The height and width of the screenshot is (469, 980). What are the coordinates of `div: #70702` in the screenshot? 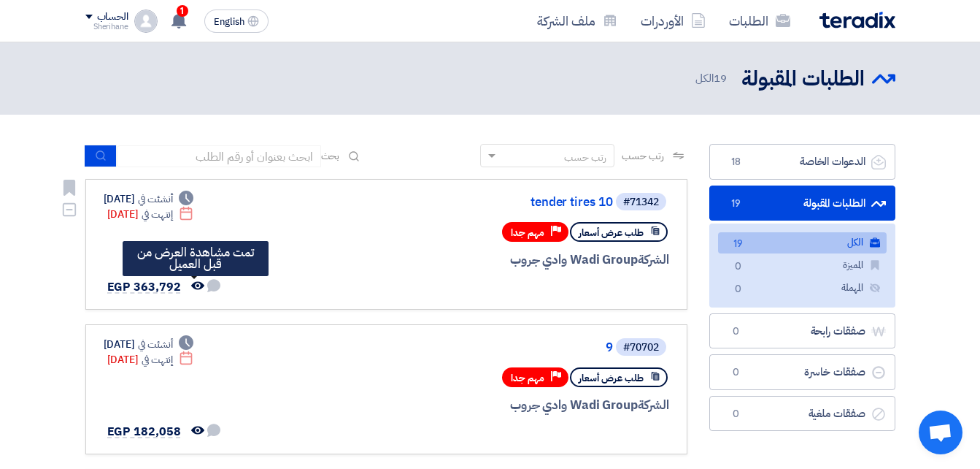 It's located at (641, 347).